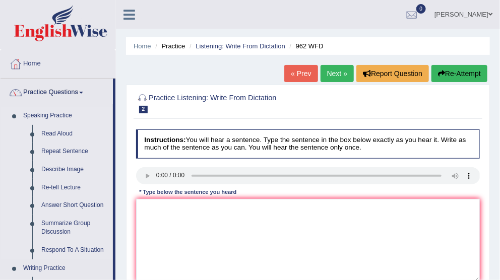 The width and height of the screenshot is (500, 280). What do you see at coordinates (459, 74) in the screenshot?
I see `button: Re-Attempt` at bounding box center [459, 74].